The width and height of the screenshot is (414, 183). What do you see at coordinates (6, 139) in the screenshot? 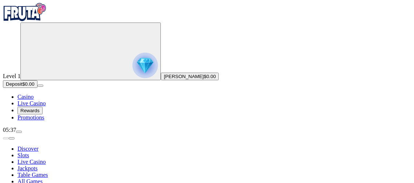
I see `button: prev slide` at bounding box center [6, 139].